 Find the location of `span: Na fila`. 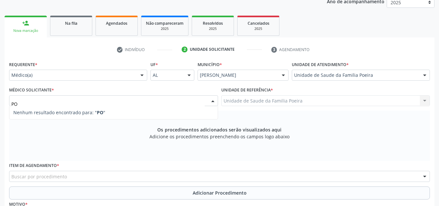

span: Na fila is located at coordinates (71, 23).